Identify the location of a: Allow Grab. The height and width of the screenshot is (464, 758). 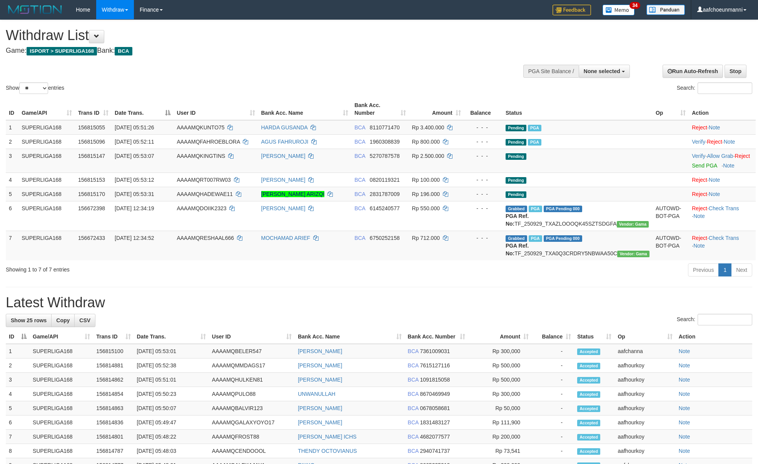
(720, 156).